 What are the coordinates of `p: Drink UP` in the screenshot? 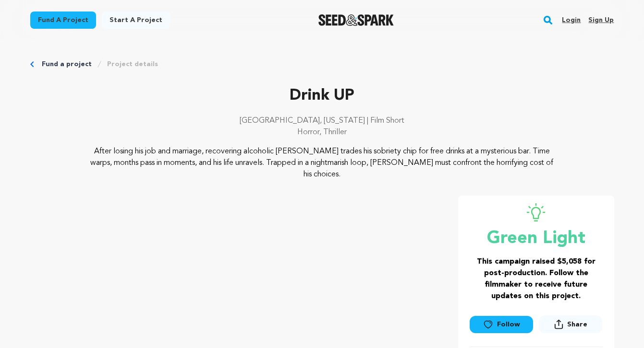 It's located at (322, 96).